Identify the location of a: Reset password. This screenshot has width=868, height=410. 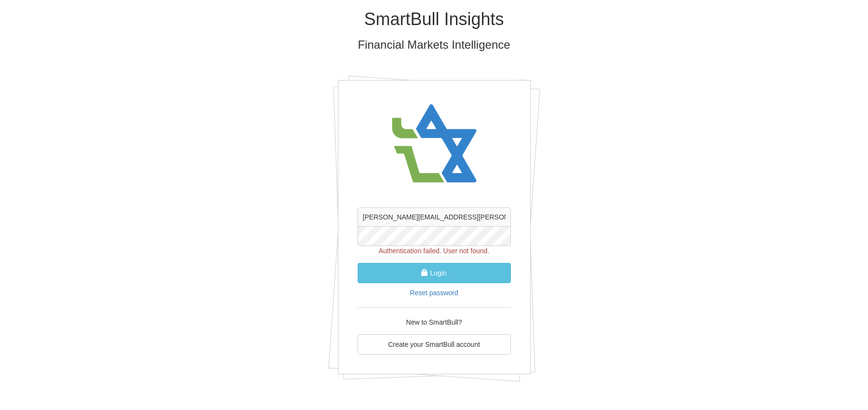
(434, 292).